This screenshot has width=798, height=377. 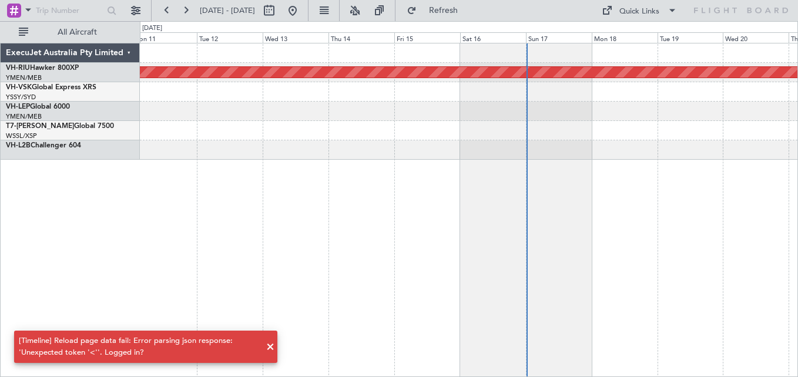 What do you see at coordinates (559, 38) in the screenshot?
I see `div: Sun 17` at bounding box center [559, 38].